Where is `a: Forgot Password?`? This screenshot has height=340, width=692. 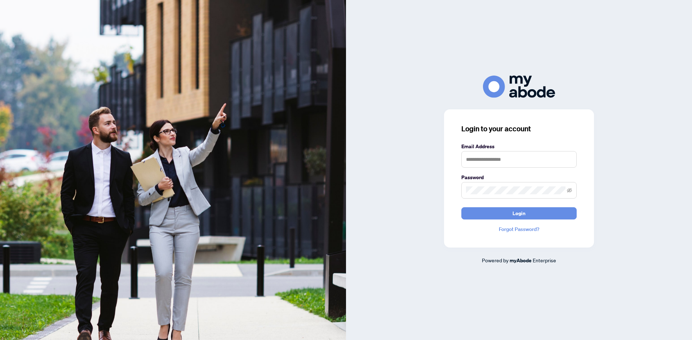
a: Forgot Password? is located at coordinates (519, 229).